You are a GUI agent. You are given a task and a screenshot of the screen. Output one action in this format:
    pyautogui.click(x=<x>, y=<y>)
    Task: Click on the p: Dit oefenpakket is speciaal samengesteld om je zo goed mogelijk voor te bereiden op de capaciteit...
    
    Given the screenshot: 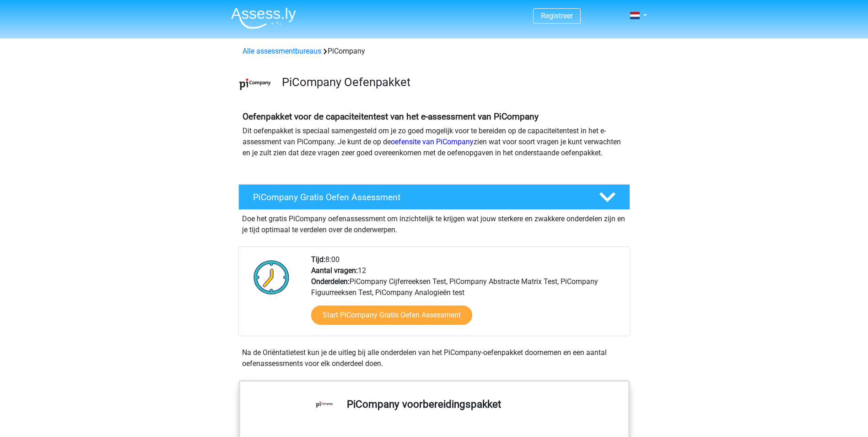 What is the action you would take?
    pyautogui.click(x=434, y=142)
    